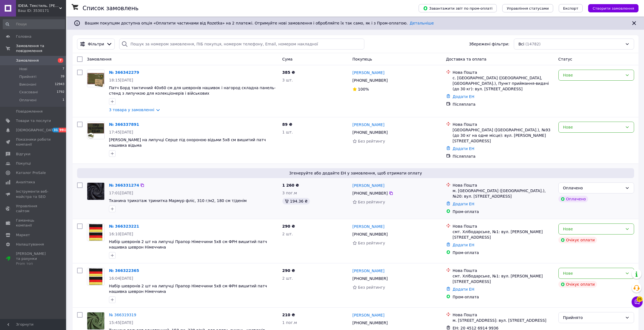 The width and height of the screenshot is (644, 330). Describe the element at coordinates (30, 244) in the screenshot. I see `span: Налаштування` at that location.